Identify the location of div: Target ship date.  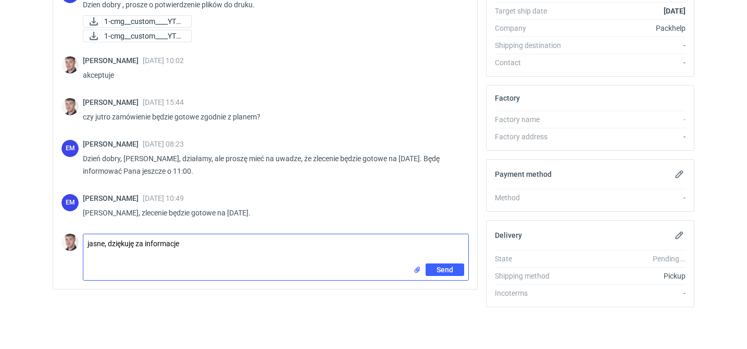
(533, 11).